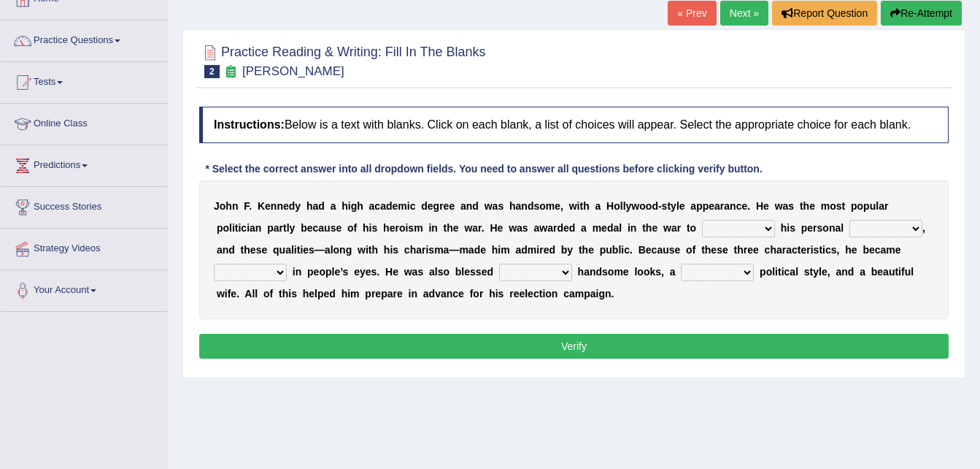 Image resolution: width=980 pixels, height=469 pixels. What do you see at coordinates (84, 122) in the screenshot?
I see `a: Online Class` at bounding box center [84, 122].